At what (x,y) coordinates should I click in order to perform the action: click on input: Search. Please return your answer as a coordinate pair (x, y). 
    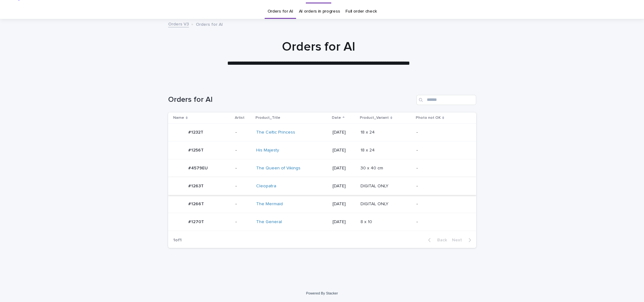
    Looking at the image, I should click on (446, 100).